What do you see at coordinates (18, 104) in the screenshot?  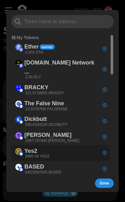 I see `img: The False Nine (on Base)` at bounding box center [18, 104].